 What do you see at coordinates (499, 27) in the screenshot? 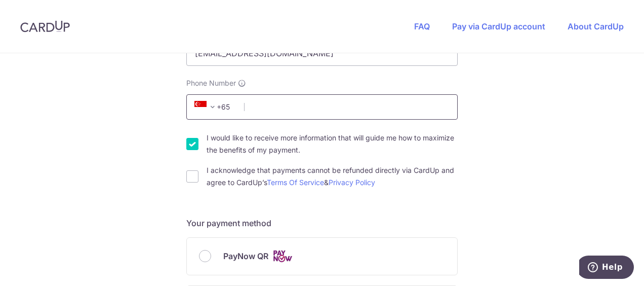
I see `a: Pay via CardUp account` at bounding box center [499, 27].